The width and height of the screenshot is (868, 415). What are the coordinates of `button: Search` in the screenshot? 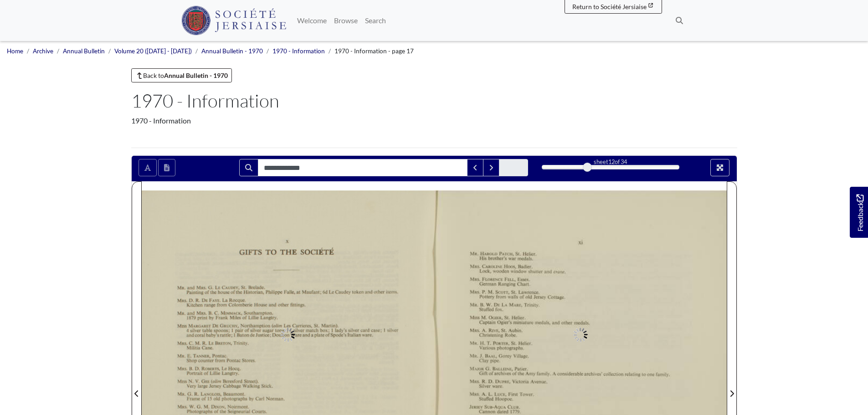 It's located at (249, 167).